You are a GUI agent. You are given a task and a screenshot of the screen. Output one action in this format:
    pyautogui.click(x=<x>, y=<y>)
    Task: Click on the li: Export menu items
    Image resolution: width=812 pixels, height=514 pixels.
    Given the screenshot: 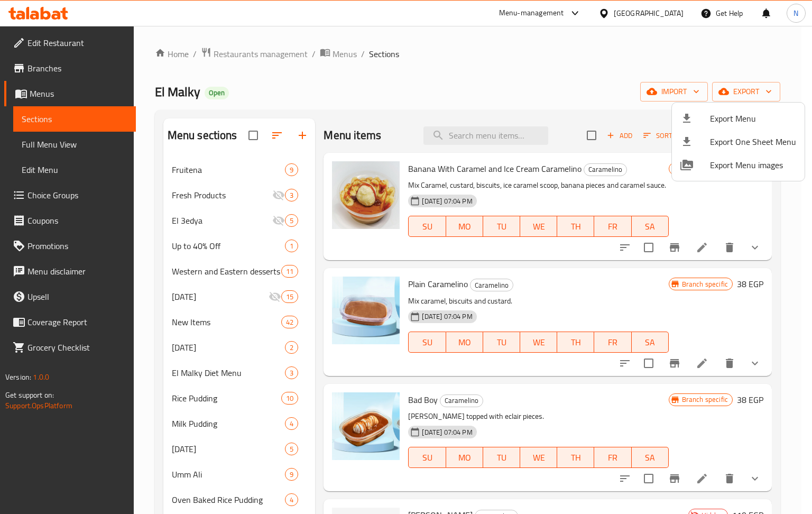 What is the action you would take?
    pyautogui.click(x=738, y=119)
    